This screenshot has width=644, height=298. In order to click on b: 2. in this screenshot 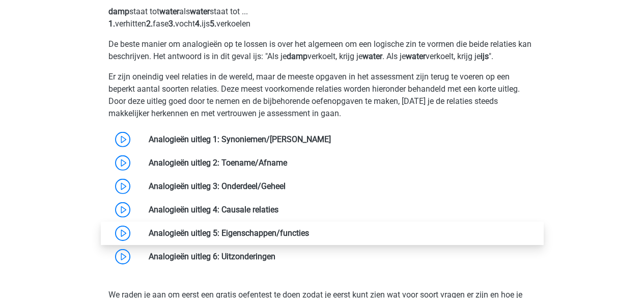, I will do `click(149, 24)`.